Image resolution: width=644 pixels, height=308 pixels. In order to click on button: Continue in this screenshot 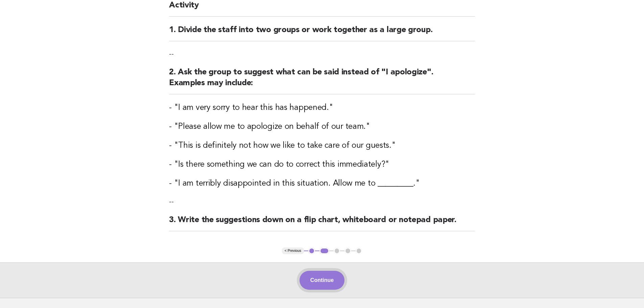, I will do `click(322, 280)`.